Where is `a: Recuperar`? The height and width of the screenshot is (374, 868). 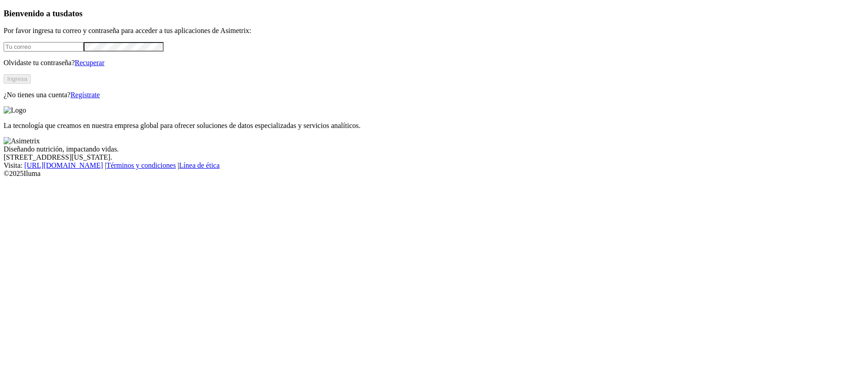 a: Recuperar is located at coordinates (89, 62).